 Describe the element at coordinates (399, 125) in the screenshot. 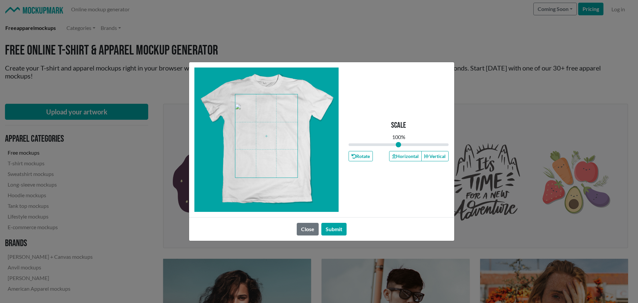

I see `p: Scale` at that location.